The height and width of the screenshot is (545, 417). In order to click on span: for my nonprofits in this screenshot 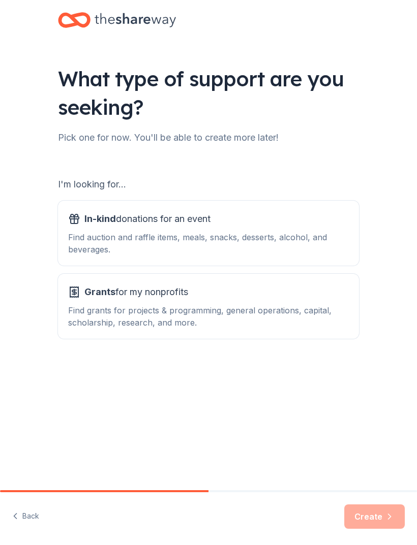, I will do `click(136, 292)`.